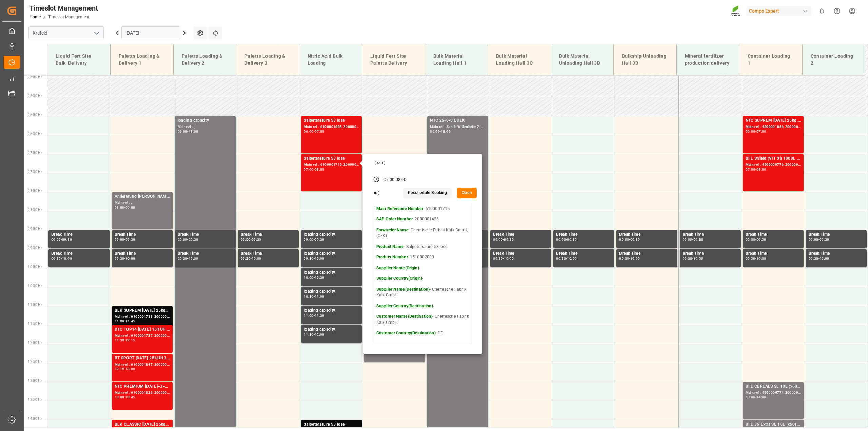  What do you see at coordinates (96, 33) in the screenshot?
I see `button: open menu` at bounding box center [96, 33].